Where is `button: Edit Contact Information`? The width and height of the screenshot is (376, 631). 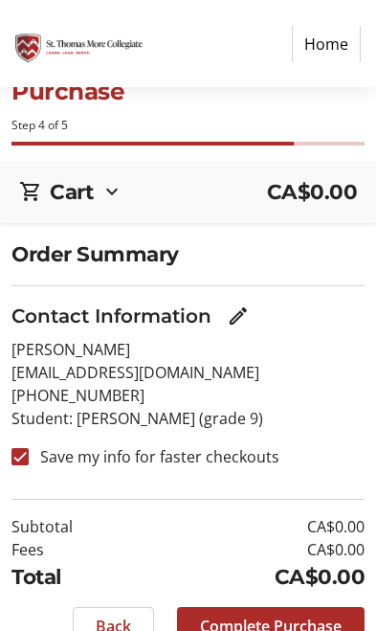
button: Edit Contact Information is located at coordinates (238, 316).